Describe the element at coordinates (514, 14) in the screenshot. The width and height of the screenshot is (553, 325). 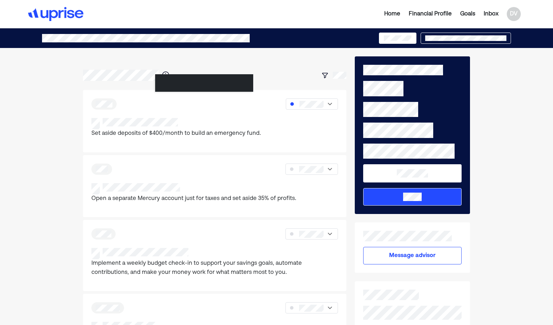
I see `div: DV` at that location.